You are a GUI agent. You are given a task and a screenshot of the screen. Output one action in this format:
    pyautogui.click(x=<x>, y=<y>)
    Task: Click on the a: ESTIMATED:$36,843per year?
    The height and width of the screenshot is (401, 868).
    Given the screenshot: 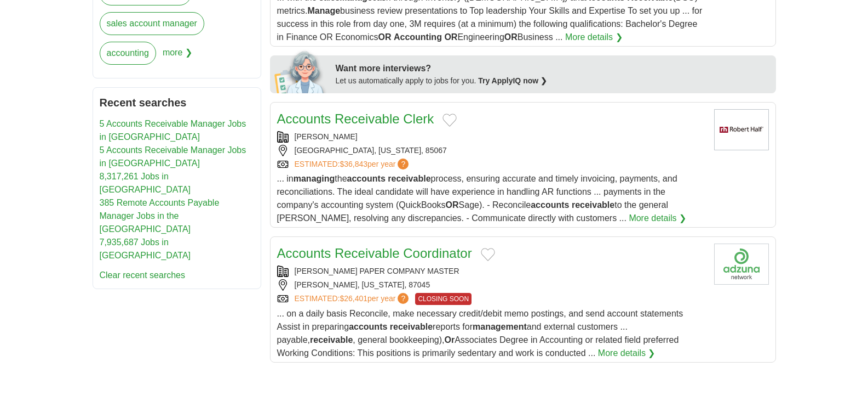 What is the action you would take?
    pyautogui.click(x=353, y=164)
    